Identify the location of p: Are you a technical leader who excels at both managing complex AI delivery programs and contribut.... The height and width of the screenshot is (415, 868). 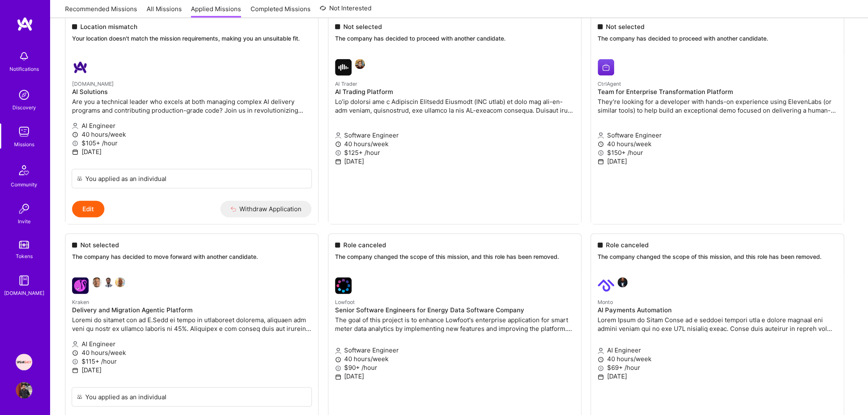
(191, 106).